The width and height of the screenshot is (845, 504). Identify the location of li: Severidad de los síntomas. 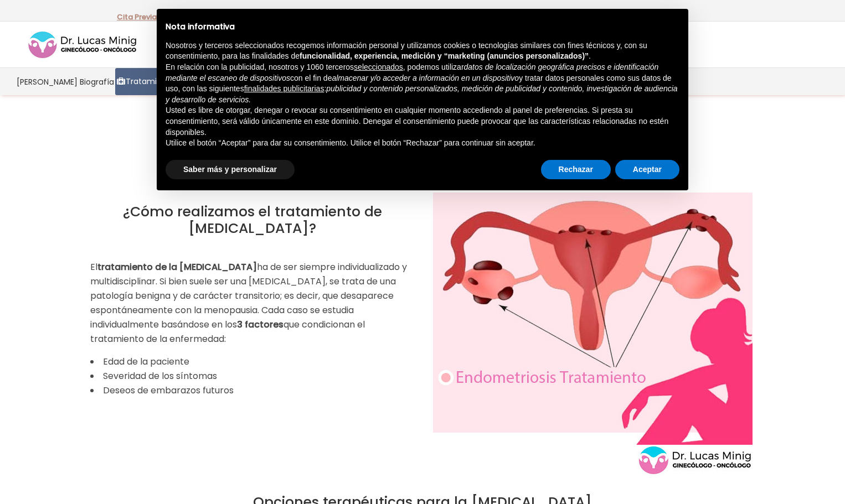
(252, 376).